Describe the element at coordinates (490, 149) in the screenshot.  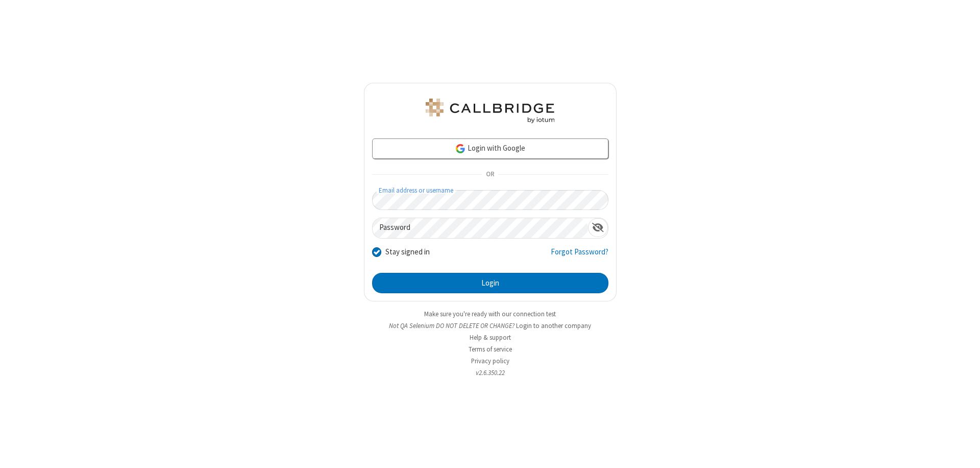
I see `a: Login with Google` at that location.